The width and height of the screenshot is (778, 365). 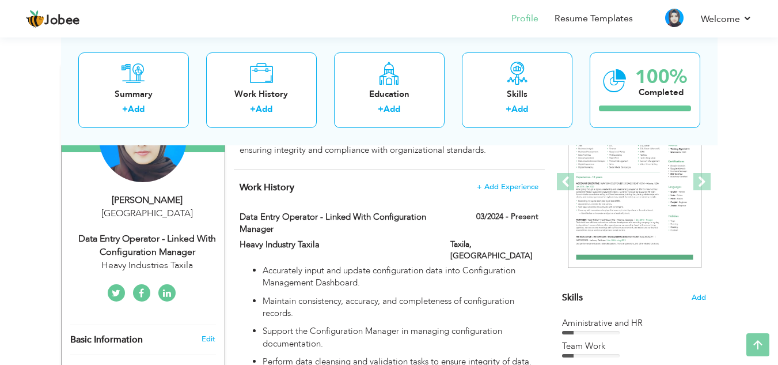 I want to click on label: Data Entry Operator - Linked with Configuration Manager, so click(x=336, y=223).